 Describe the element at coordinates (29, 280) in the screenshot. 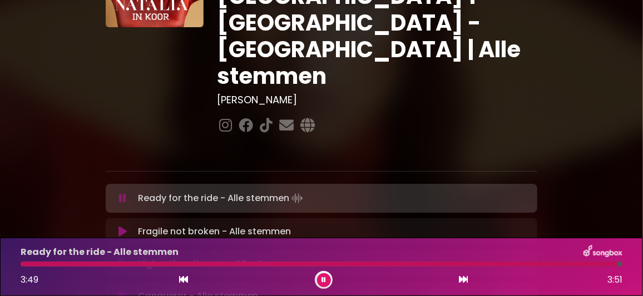

I see `span: 3:49` at that location.